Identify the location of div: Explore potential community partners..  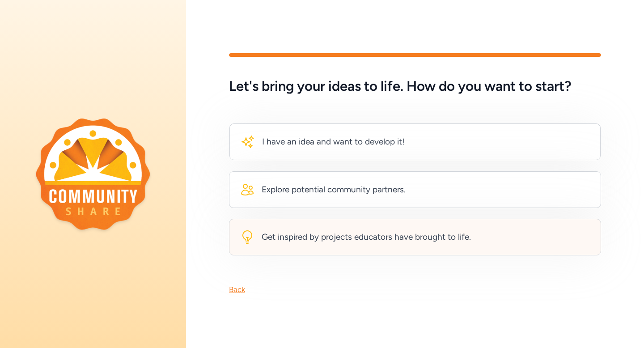
(334, 189).